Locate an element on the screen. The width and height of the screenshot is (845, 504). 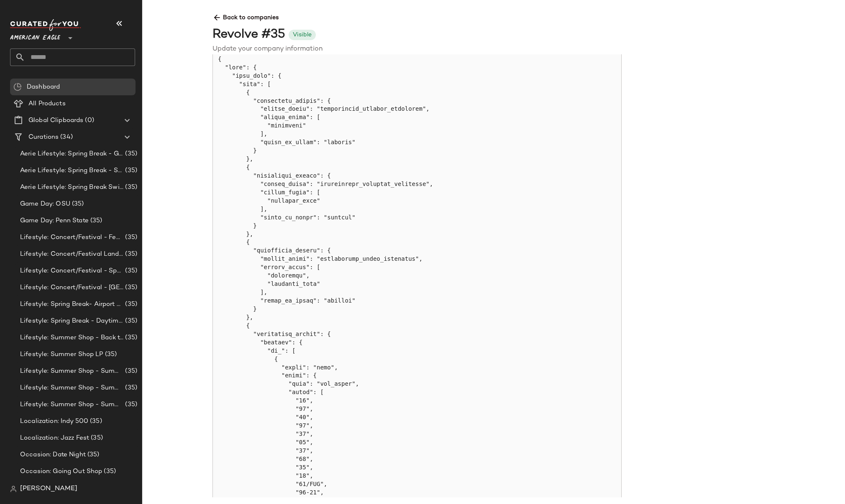
span: Lifestyle: Spring Break- Airport Style is located at coordinates (72, 304).